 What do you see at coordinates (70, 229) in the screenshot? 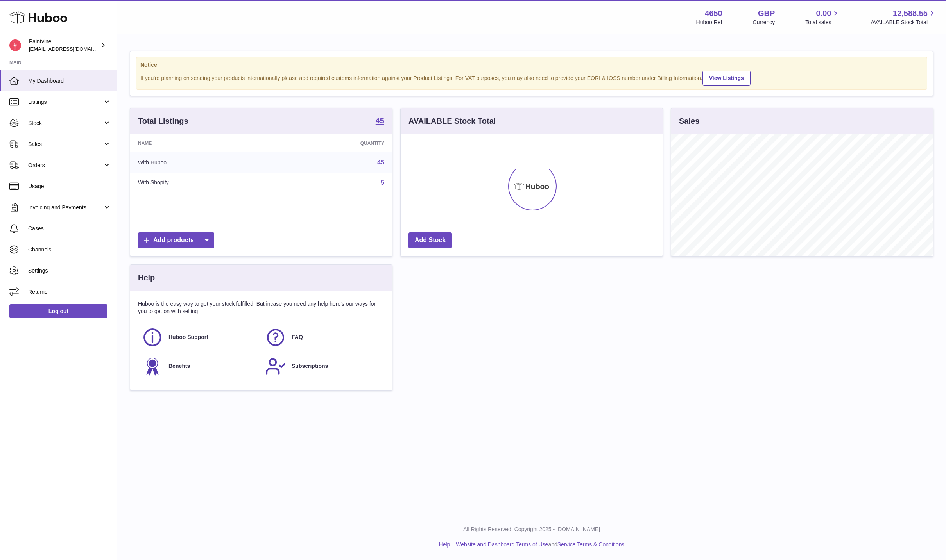
I see `span: Cases` at bounding box center [70, 229].